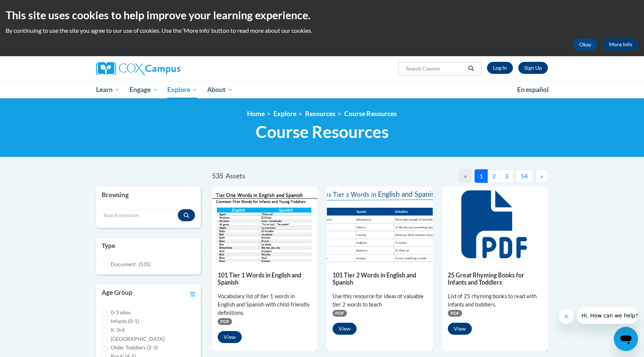 The width and height of the screenshot is (644, 357). What do you see at coordinates (322, 31) in the screenshot?
I see `p: By continuing to use the site you agree to our use of cookies. Use the ‘More info’ button to read...` at bounding box center [322, 31].